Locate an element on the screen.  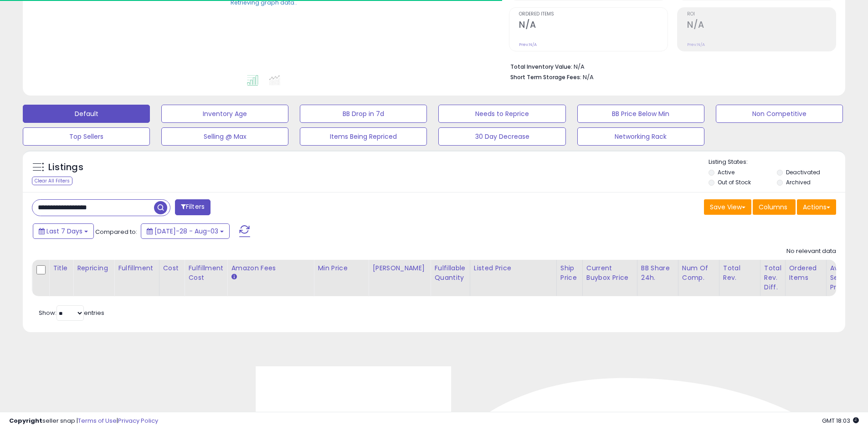
div: Fulfillment Cost is located at coordinates (206, 274).